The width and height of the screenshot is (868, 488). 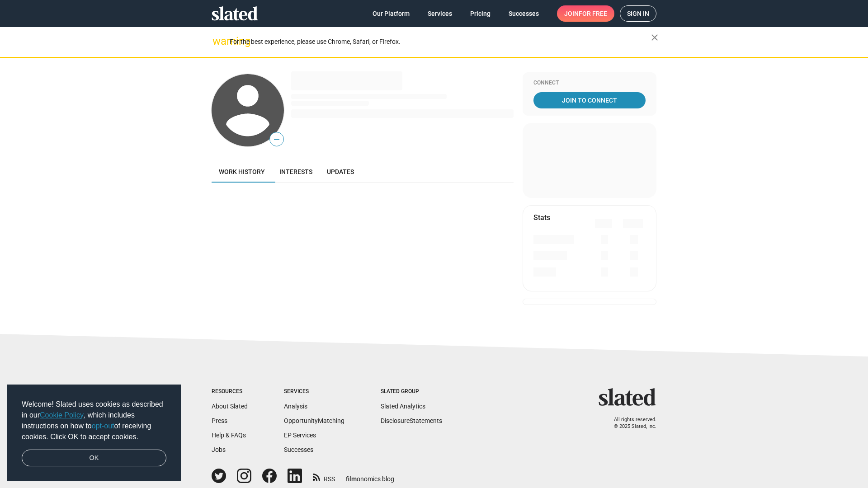 I want to click on a: Sign in, so click(x=638, y=13).